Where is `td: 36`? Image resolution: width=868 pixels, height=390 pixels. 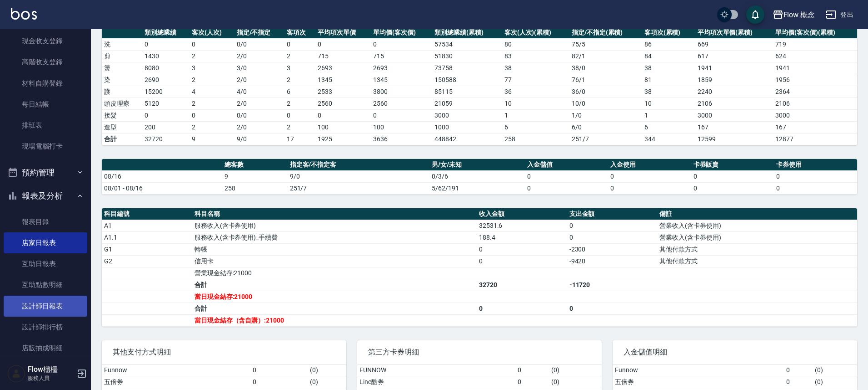
td: 36 is located at coordinates (536, 92).